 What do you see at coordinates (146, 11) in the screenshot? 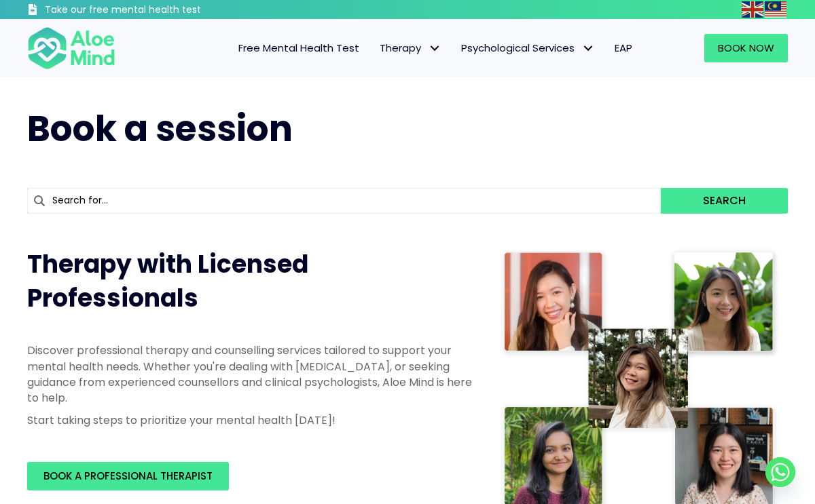
I see `a: Take our free mental health test` at bounding box center [146, 11].